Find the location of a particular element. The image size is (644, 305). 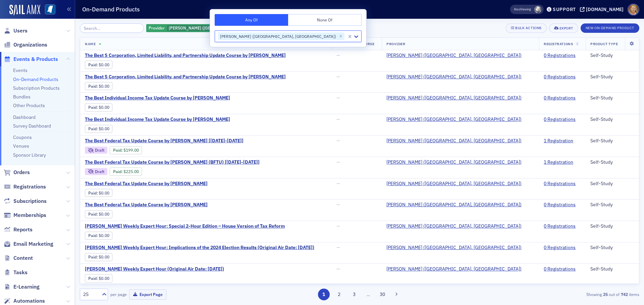

span: E-Learning is located at coordinates (27, 287).